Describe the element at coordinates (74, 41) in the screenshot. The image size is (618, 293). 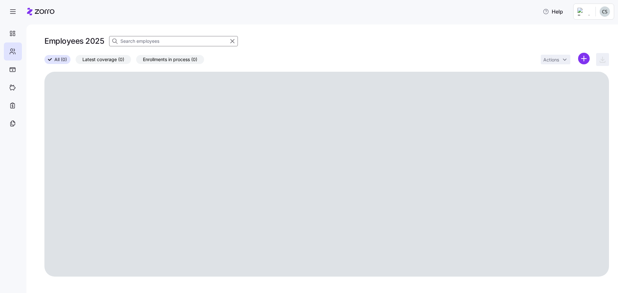
I see `h1: Employees 2025` at that location.